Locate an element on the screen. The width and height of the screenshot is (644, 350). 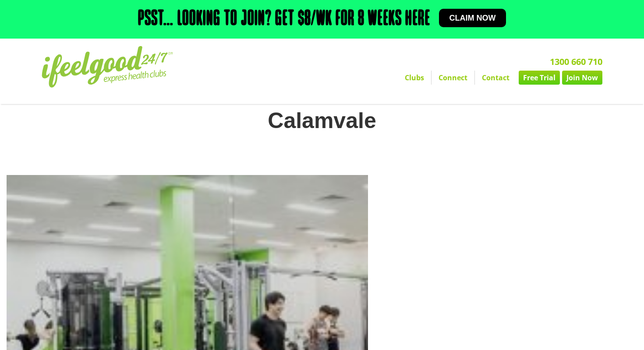
h2: Psst… Looking to join? Get $8/wk for 8 weeks here is located at coordinates (284, 19).